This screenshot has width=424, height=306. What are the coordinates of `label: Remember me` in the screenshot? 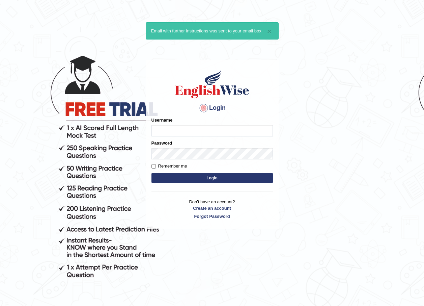 It's located at (169, 166).